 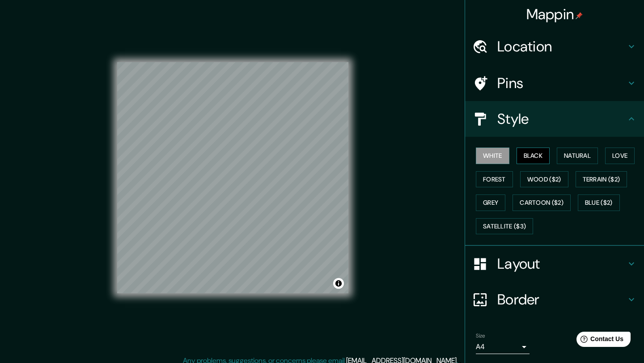 I want to click on h4: Layout, so click(x=562, y=264).